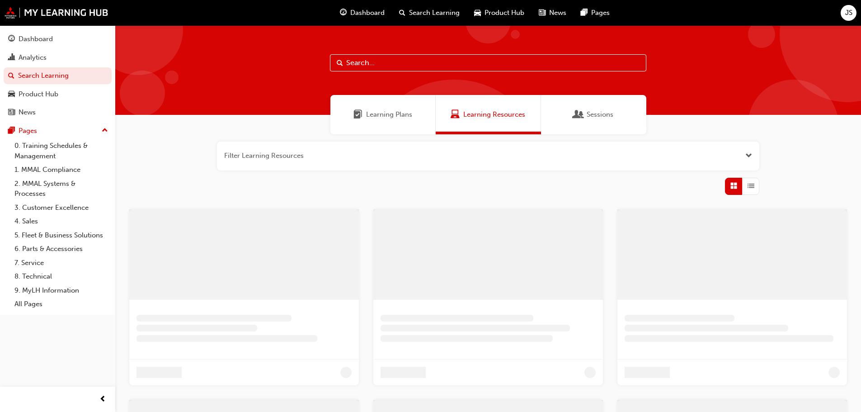 This screenshot has width=861, height=412. What do you see at coordinates (504, 13) in the screenshot?
I see `span: Product Hub` at bounding box center [504, 13].